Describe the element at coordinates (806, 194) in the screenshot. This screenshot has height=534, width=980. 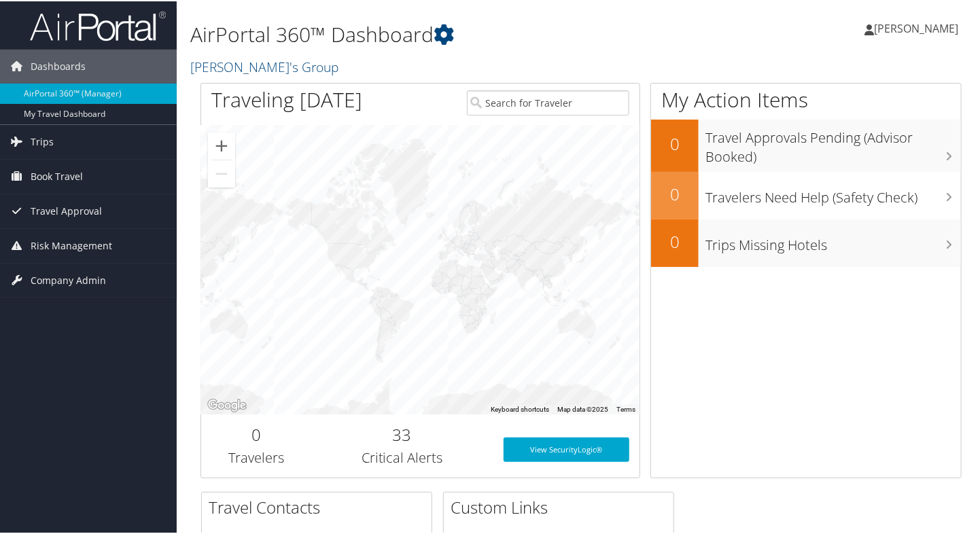
I see `a: 0Travelers Need Help (Safety Check)` at that location.